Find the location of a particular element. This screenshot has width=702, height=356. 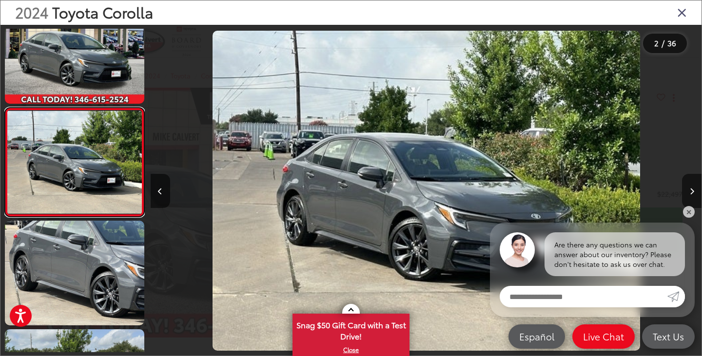

span: Text Us is located at coordinates (668, 336).